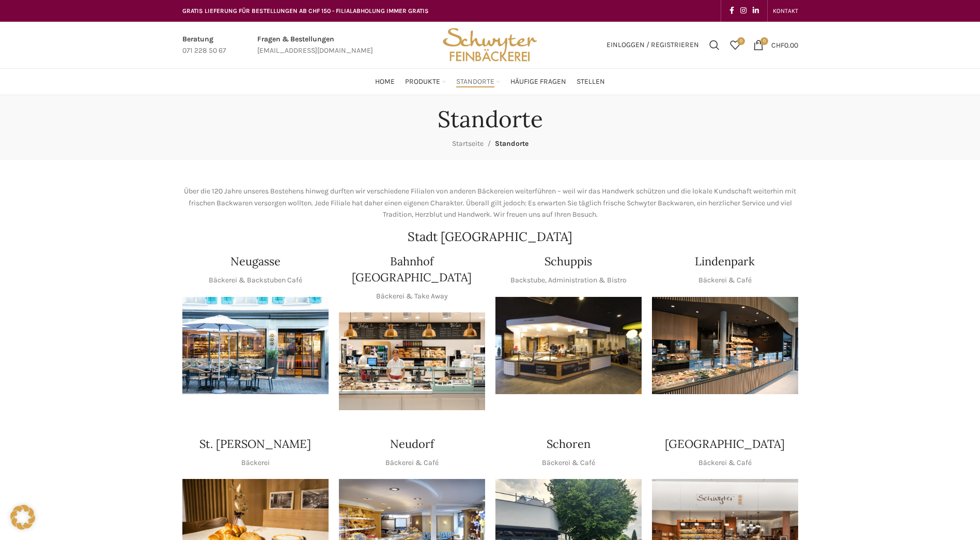 The image size is (980, 540). Describe the element at coordinates (490, 45) in the screenshot. I see `img: Bäckerei Schwyter` at that location.